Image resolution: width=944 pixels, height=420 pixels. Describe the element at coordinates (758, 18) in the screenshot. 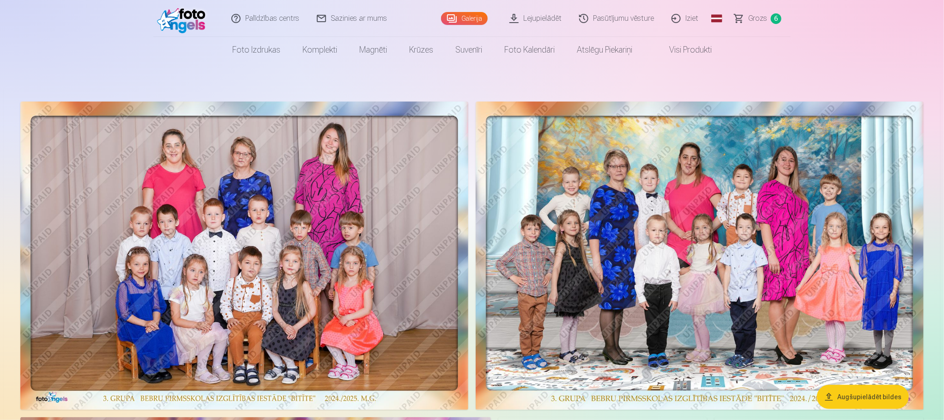

I see `span: Grozs` at that location.